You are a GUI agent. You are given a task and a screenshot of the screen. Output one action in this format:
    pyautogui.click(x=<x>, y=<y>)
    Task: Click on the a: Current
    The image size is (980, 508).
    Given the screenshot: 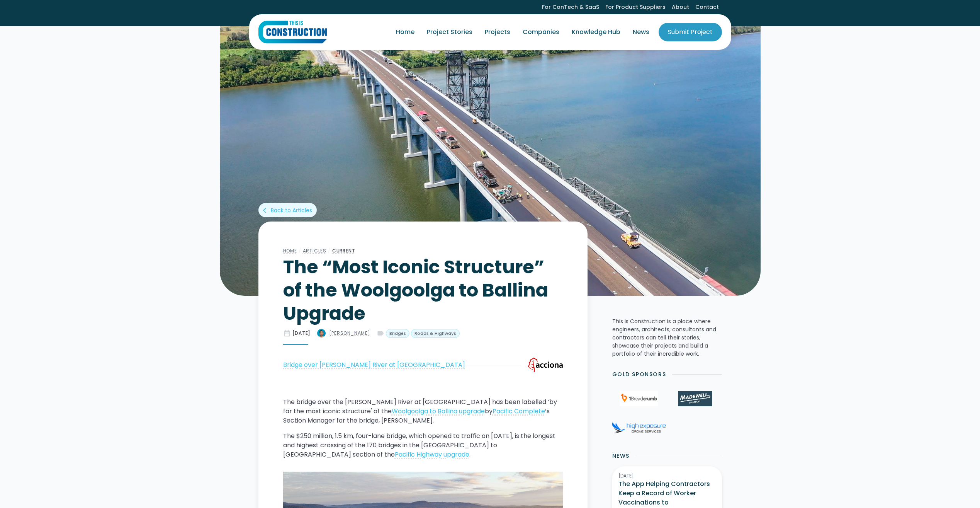 What is the action you would take?
    pyautogui.click(x=343, y=250)
    